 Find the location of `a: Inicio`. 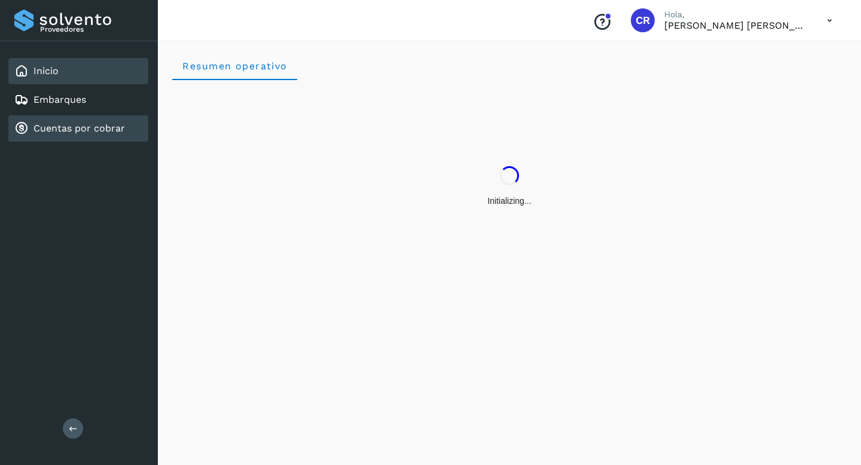

a: Inicio is located at coordinates (46, 71).